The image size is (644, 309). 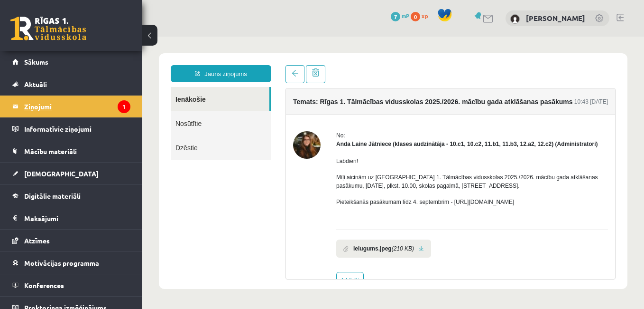 What do you see at coordinates (51, 151) in the screenshot?
I see `span: Mācību materiāli` at bounding box center [51, 151].